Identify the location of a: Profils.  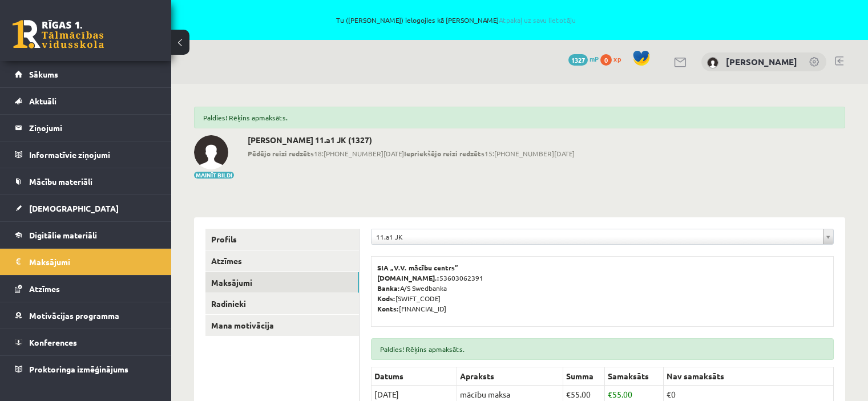
(282, 239).